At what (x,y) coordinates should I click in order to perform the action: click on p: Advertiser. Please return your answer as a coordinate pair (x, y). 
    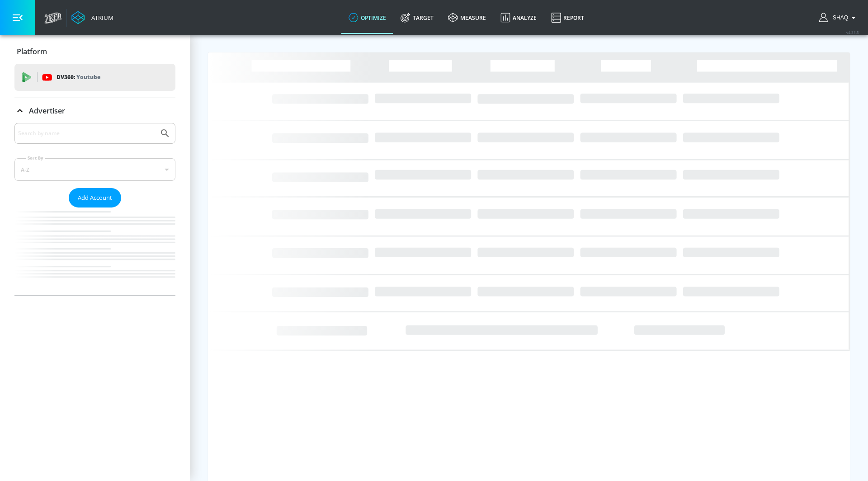
    Looking at the image, I should click on (47, 110).